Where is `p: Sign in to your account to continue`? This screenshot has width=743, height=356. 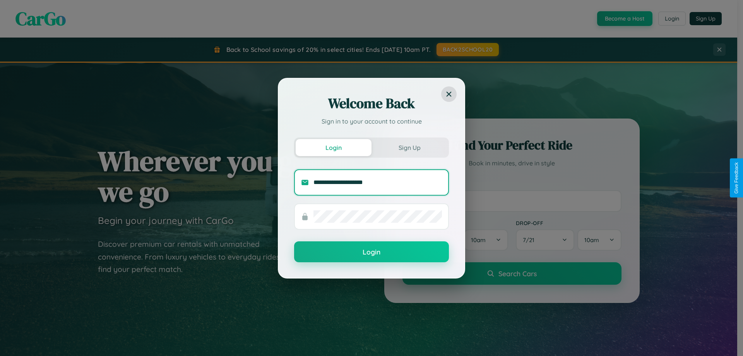
p: Sign in to your account to continue is located at coordinates (372, 121).